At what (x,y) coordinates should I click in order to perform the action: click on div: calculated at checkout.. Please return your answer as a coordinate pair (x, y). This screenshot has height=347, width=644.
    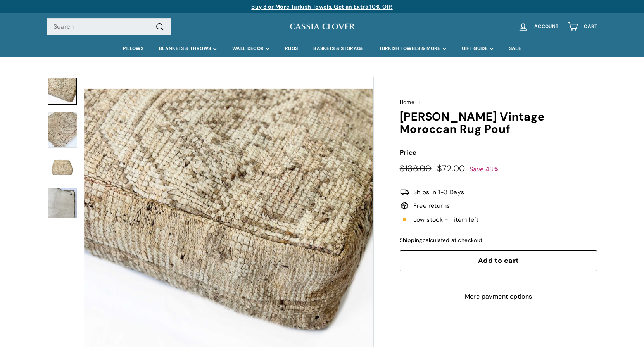
    Looking at the image, I should click on (498, 240).